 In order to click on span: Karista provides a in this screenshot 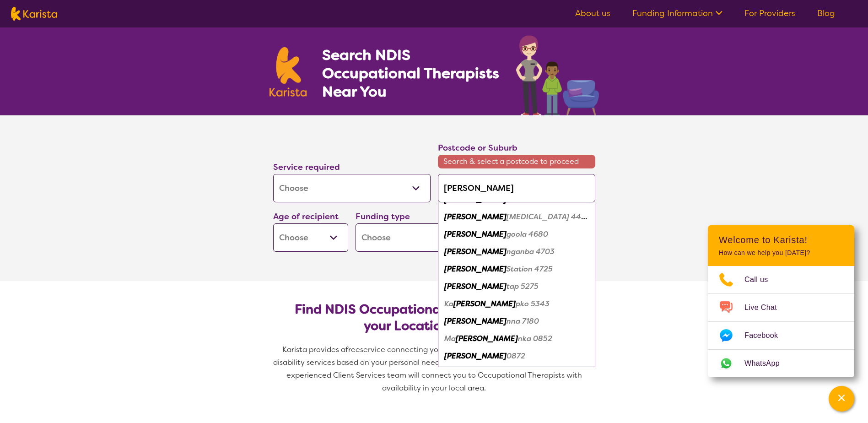, I will do `click(314, 349)`.